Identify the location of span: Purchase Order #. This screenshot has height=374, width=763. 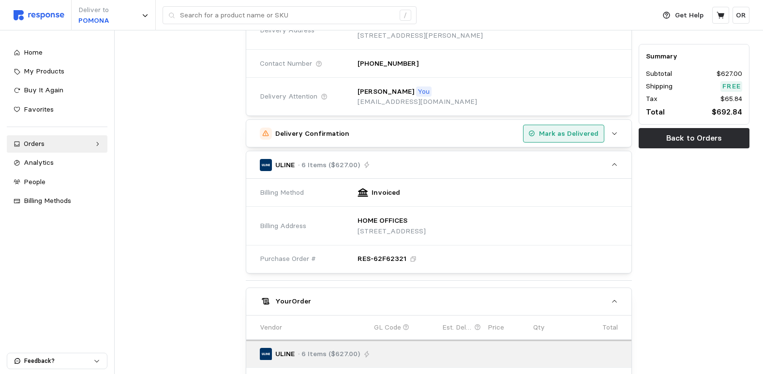
(288, 259).